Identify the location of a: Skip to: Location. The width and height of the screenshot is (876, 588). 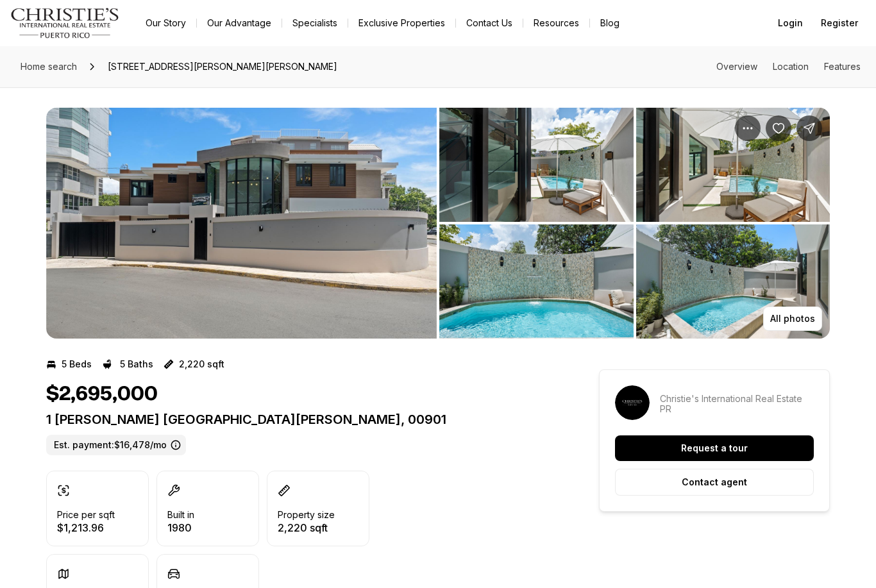
(790, 66).